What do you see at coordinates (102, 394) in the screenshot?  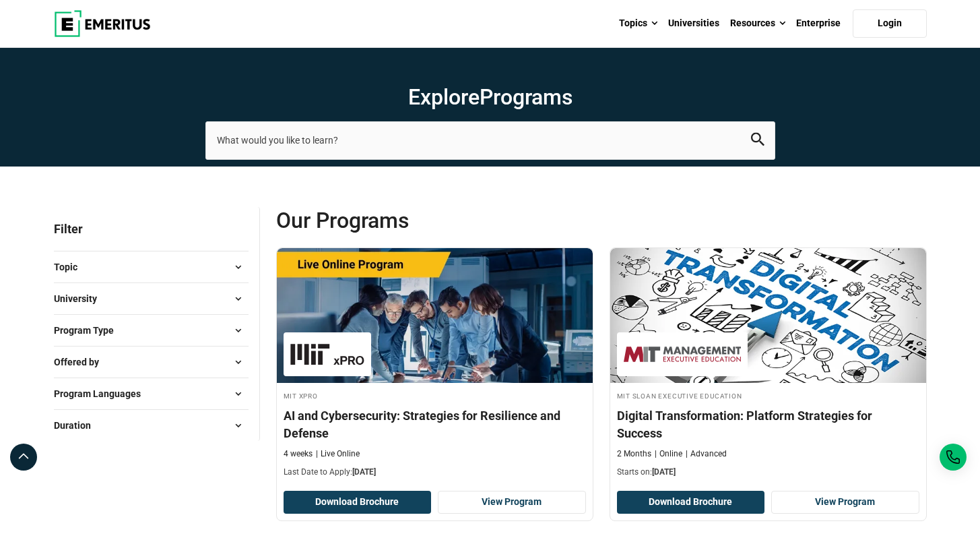 I see `span: Program Languages` at bounding box center [102, 394].